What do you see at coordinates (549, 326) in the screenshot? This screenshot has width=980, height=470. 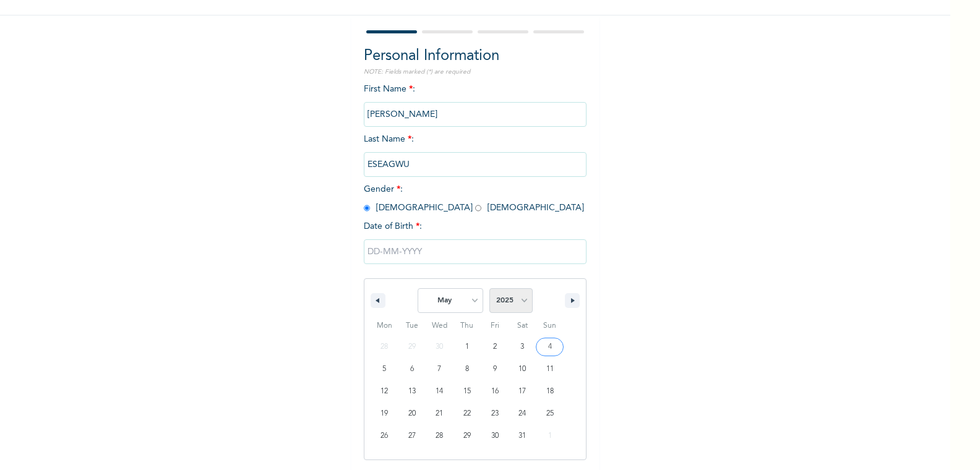 I see `span: Sun` at bounding box center [549, 326].